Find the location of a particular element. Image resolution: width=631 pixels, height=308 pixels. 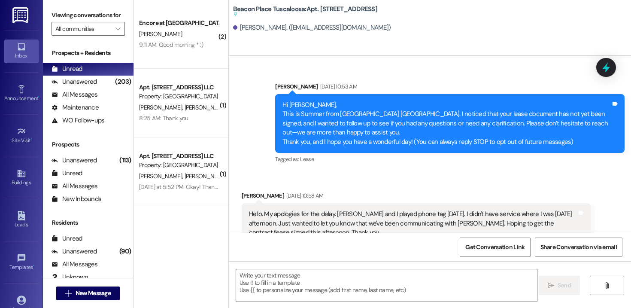

span: Lease is located at coordinates (307, 159).